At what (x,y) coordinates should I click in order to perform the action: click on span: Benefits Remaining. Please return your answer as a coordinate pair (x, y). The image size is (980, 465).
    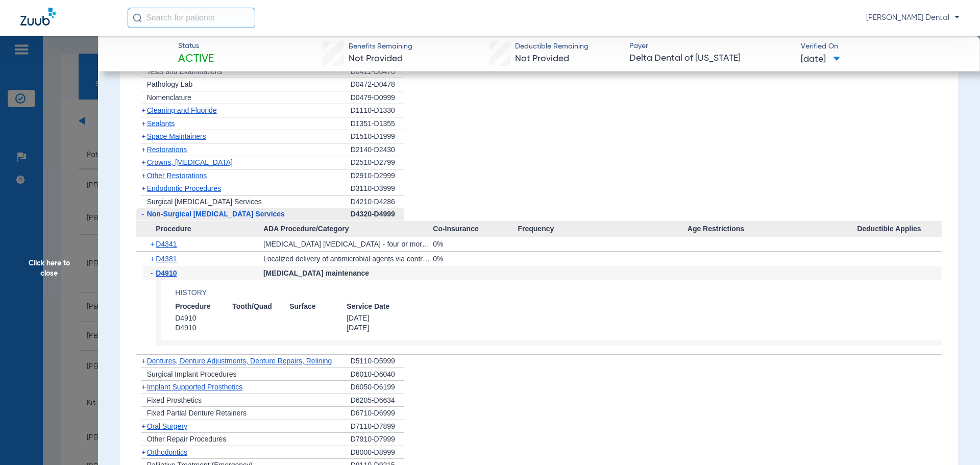
    Looking at the image, I should click on (380, 46).